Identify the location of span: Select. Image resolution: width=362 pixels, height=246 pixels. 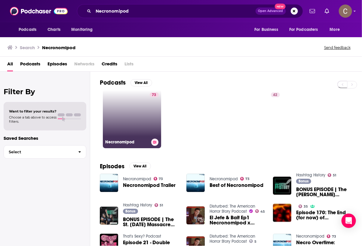
(38, 152).